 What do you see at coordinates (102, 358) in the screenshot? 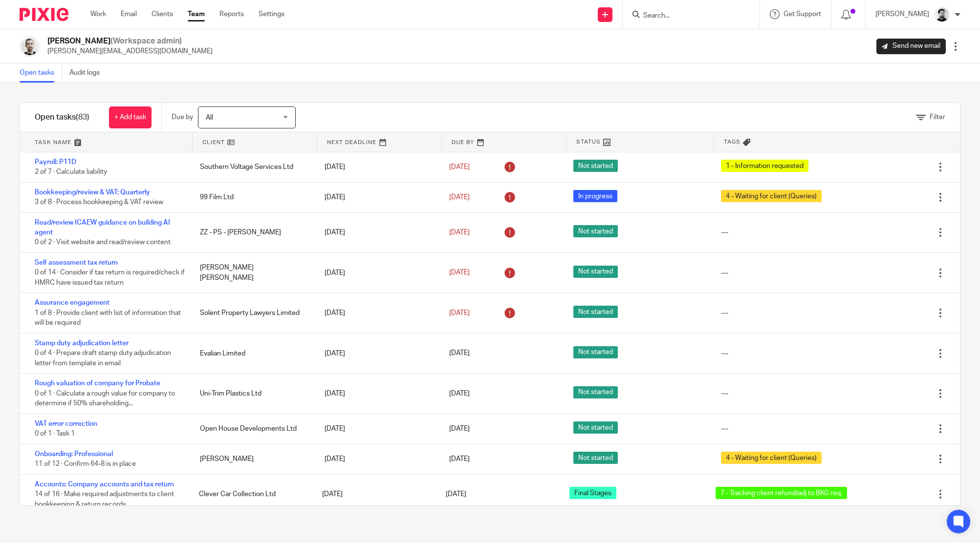
I see `span: 0 of 4 · Prepare draft stamp duty adjudication letter from template in email` at bounding box center [102, 358].